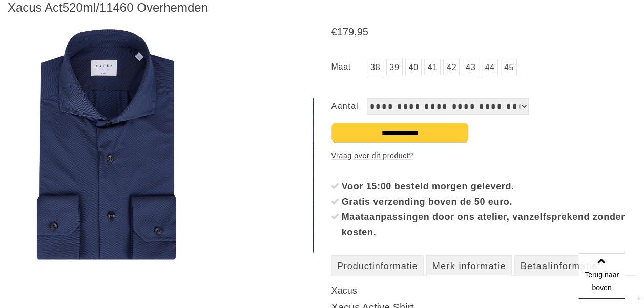 Image resolution: width=644 pixels, height=308 pixels. Describe the element at coordinates (602, 276) in the screenshot. I see `a: Terug naar boven` at that location.